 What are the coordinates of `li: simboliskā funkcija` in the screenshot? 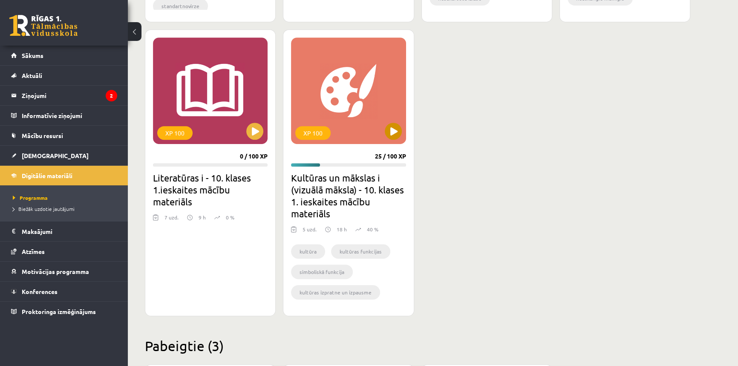 It's located at (322, 272).